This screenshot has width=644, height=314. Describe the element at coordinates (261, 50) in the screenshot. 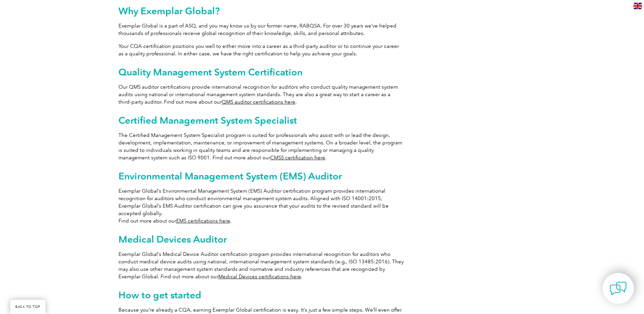

I see `p: Your CQA certification positions you well to either move into a career as a third-party auditor o...` at that location.